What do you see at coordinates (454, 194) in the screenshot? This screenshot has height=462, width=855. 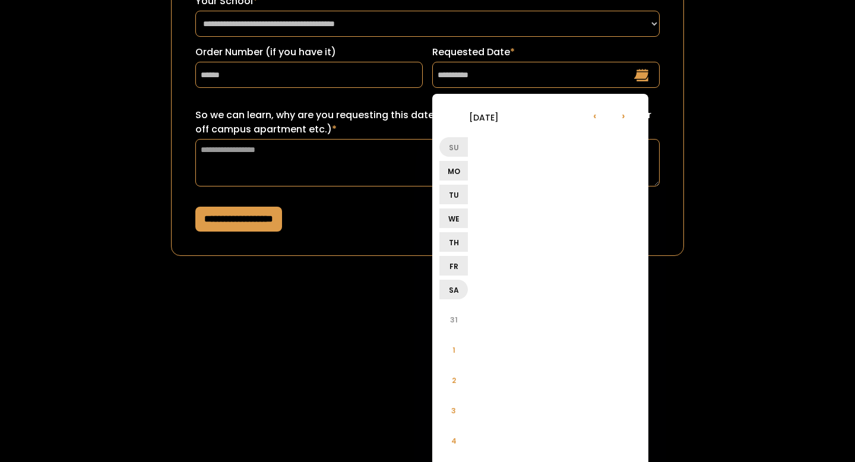 I see `li: Tu` at bounding box center [454, 194].